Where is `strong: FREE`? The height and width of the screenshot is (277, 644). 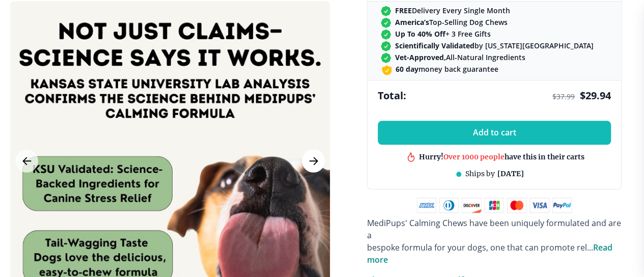
strong: FREE is located at coordinates (403, 10).